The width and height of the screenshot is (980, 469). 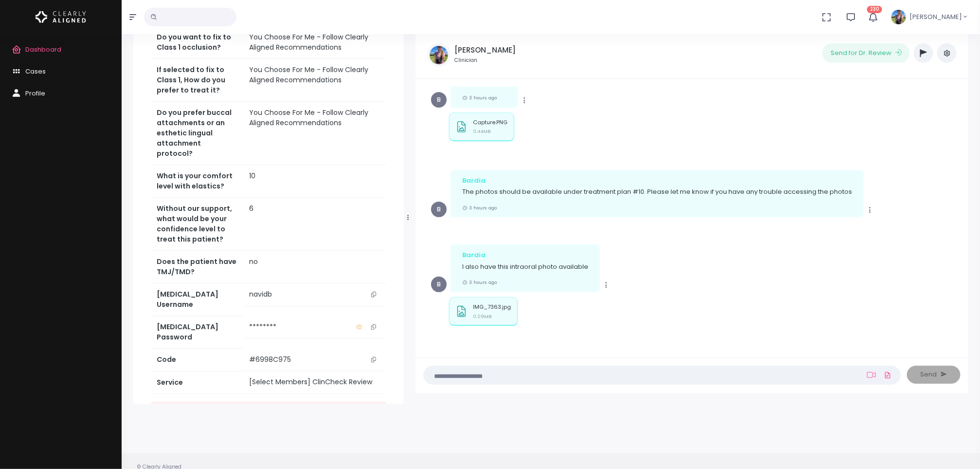 I want to click on span: Profile, so click(x=35, y=93).